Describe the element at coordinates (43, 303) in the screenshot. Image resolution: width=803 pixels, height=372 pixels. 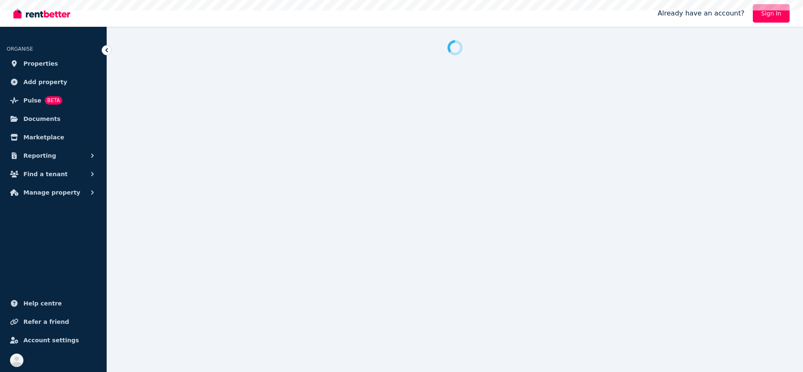
I see `span: Help centre` at that location.